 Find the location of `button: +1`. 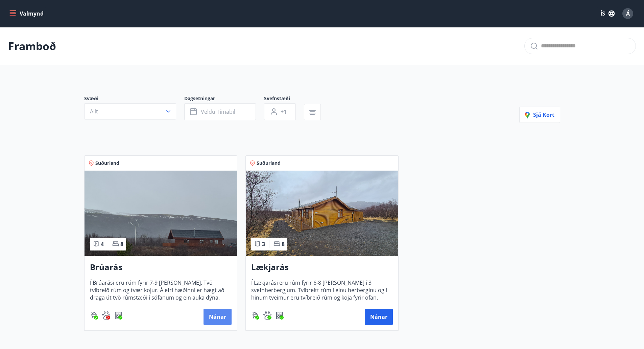

button: +1 is located at coordinates (280, 112).